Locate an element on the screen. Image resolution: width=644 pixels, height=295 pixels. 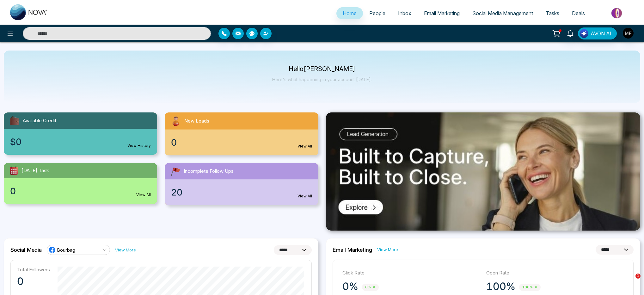
span: Social Media Management is located at coordinates (503, 13).